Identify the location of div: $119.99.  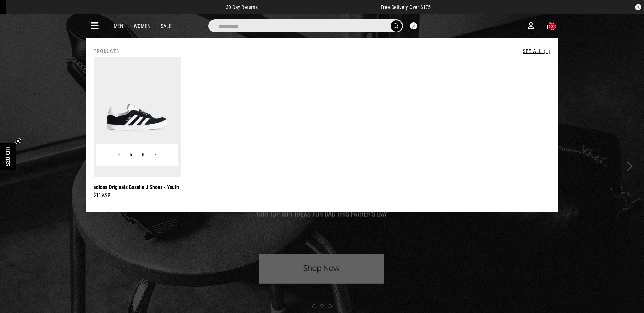
(137, 195).